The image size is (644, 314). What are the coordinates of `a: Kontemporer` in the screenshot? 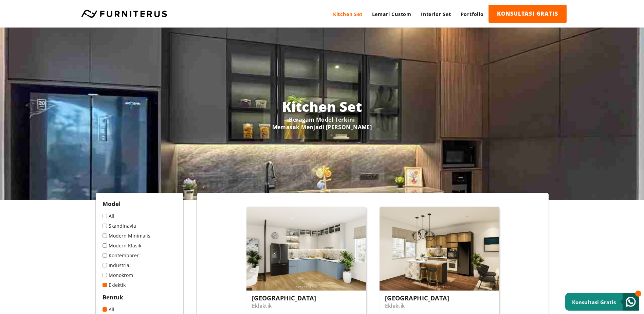 It's located at (139, 255).